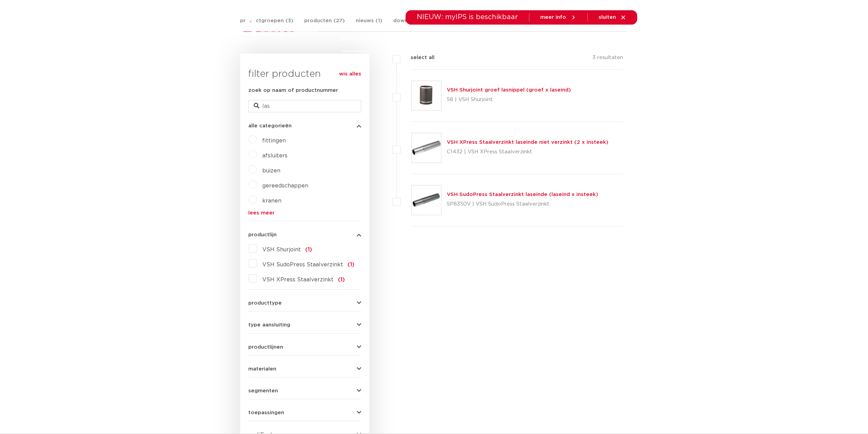  I want to click on a: downloads, so click(482, 38).